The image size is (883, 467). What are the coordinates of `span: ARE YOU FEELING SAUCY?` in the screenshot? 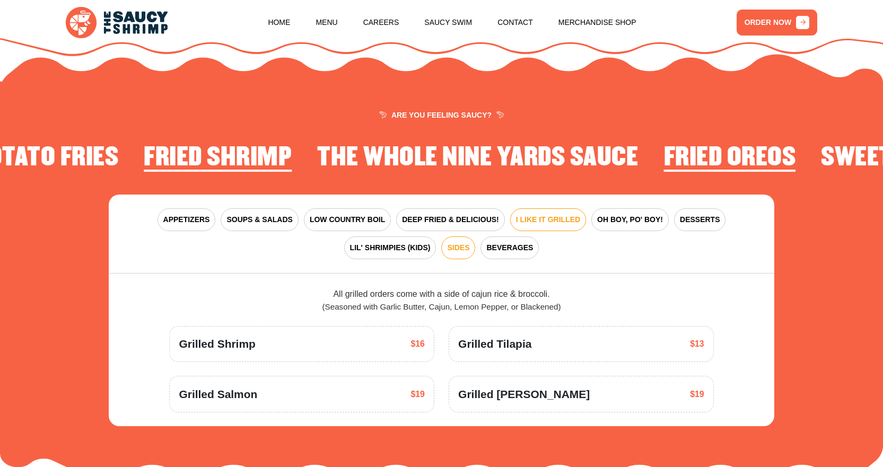 It's located at (441, 115).